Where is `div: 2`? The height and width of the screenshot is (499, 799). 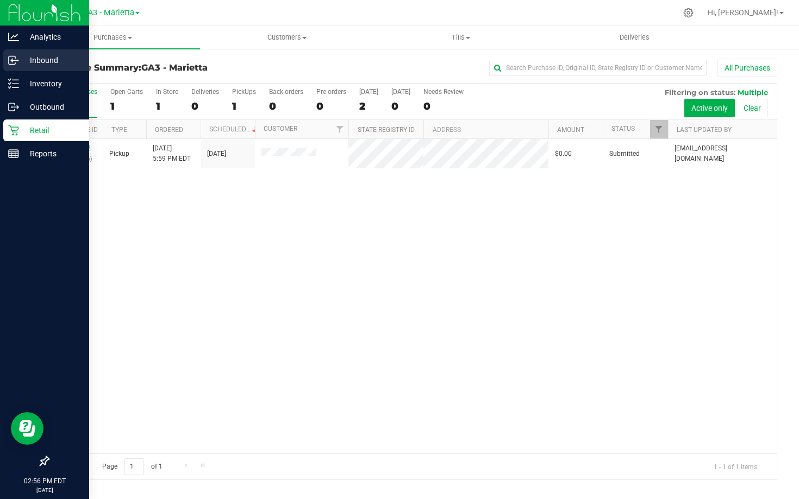
div: 2 is located at coordinates (368, 106).